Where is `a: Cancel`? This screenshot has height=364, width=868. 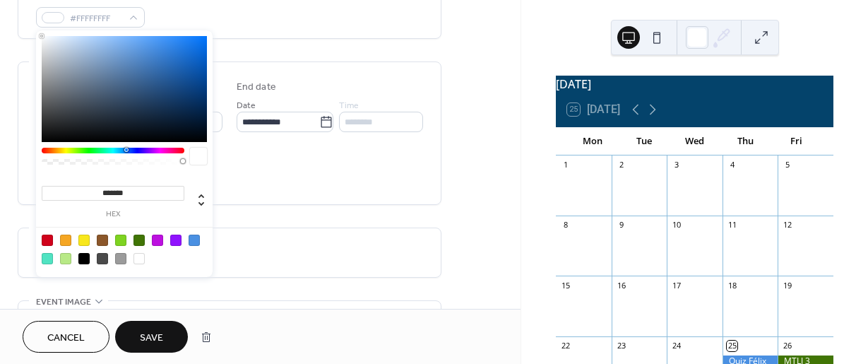
a: Cancel is located at coordinates (66, 336).